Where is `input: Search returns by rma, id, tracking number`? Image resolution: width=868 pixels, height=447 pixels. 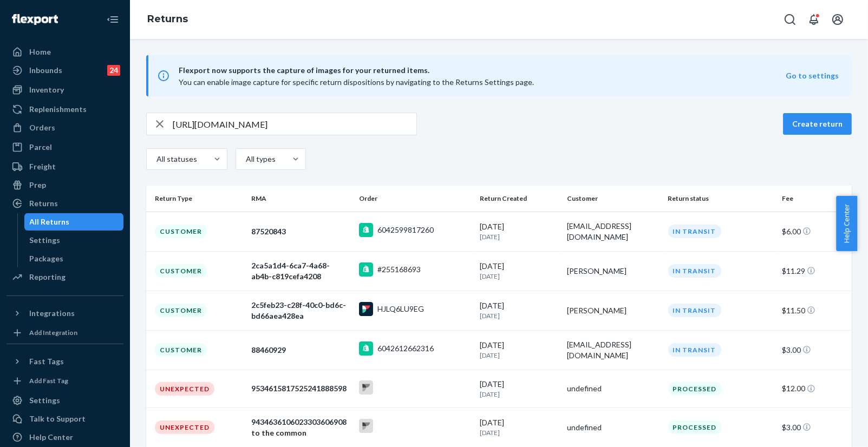 input: Search returns by rma, id, tracking number is located at coordinates (294, 124).